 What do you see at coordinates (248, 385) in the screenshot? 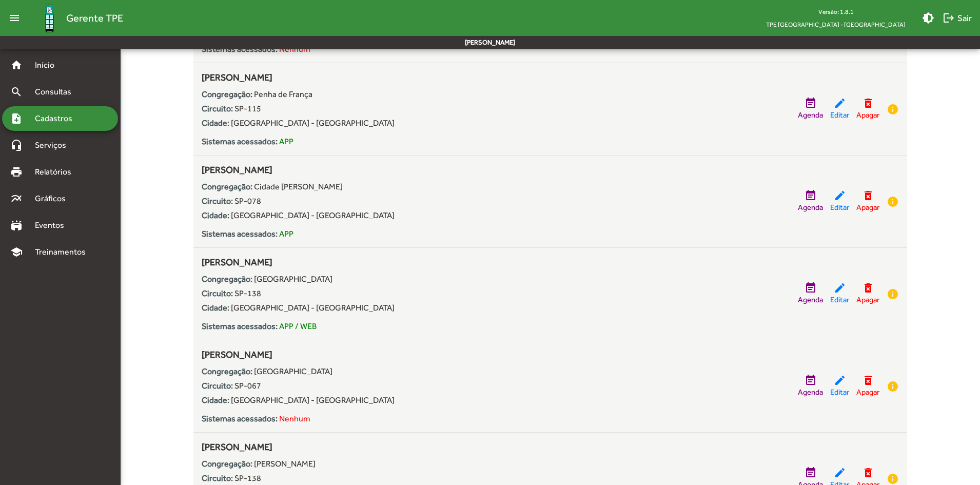
I see `span: SP-067` at bounding box center [248, 385].